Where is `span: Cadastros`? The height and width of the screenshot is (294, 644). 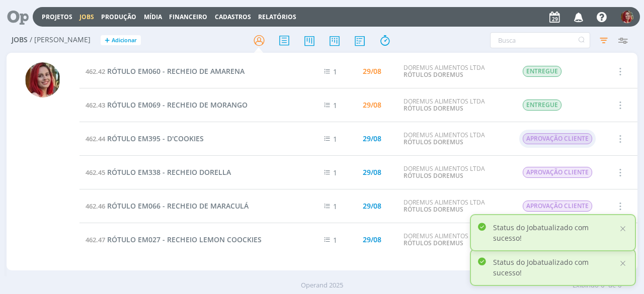
span: Cadastros is located at coordinates (233, 17).